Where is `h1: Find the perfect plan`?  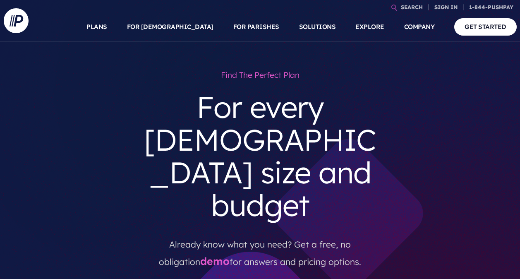 h1: Find the perfect plan is located at coordinates (260, 75).